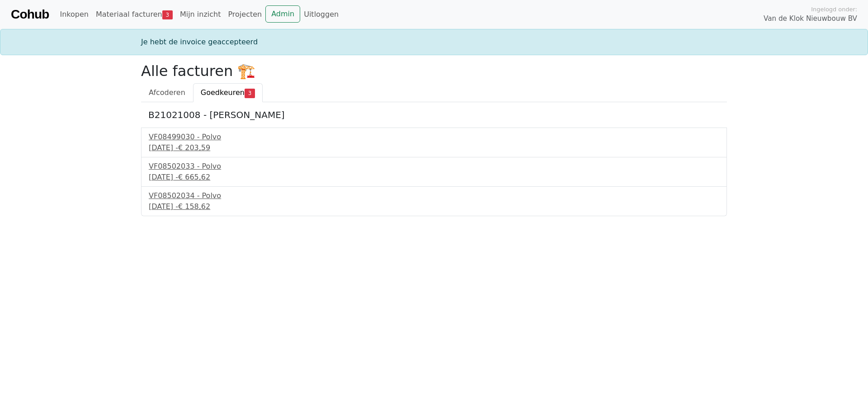  I want to click on a: Materiaal facturen3, so click(134, 14).